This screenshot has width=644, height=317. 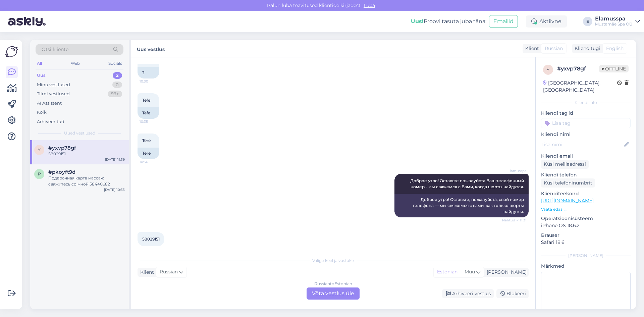 What do you see at coordinates (152, 121) in the screenshot?
I see `span: 10:35` at bounding box center [152, 121].